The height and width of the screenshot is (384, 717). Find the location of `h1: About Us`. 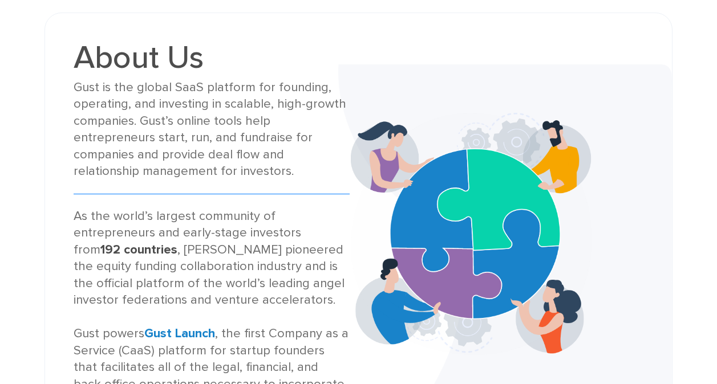

h1: About Us is located at coordinates (212, 58).